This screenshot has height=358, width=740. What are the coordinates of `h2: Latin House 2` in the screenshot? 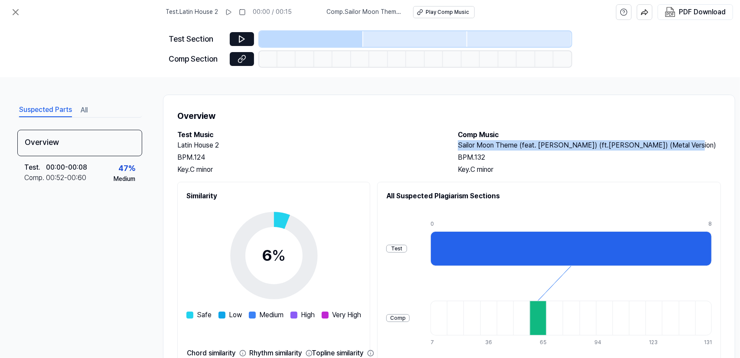 It's located at (309, 145).